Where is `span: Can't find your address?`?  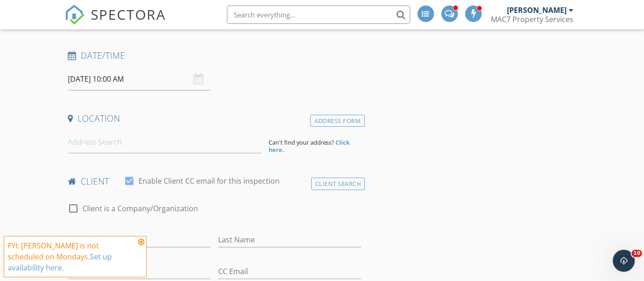
span: Can't find your address? is located at coordinates (301, 142).